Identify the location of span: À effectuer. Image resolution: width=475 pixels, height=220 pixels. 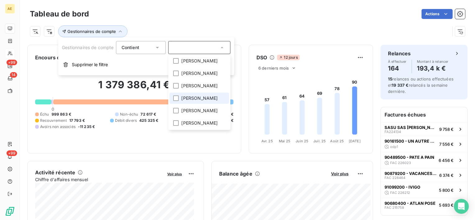
(397, 62).